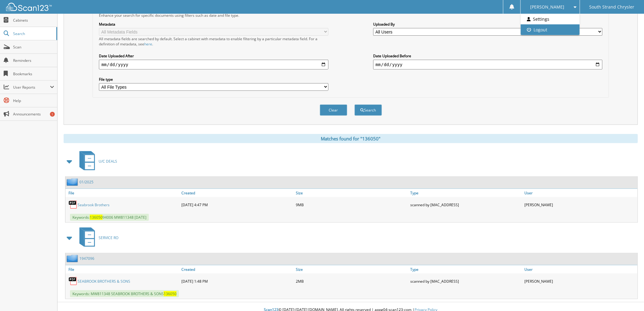 Image resolution: width=644 pixels, height=311 pixels. I want to click on span: Cabinets, so click(34, 20).